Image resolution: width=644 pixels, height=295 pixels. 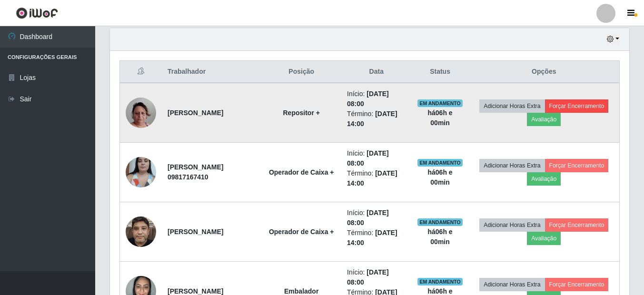 What do you see at coordinates (302, 71) in the screenshot?
I see `th: Posição` at bounding box center [302, 71].